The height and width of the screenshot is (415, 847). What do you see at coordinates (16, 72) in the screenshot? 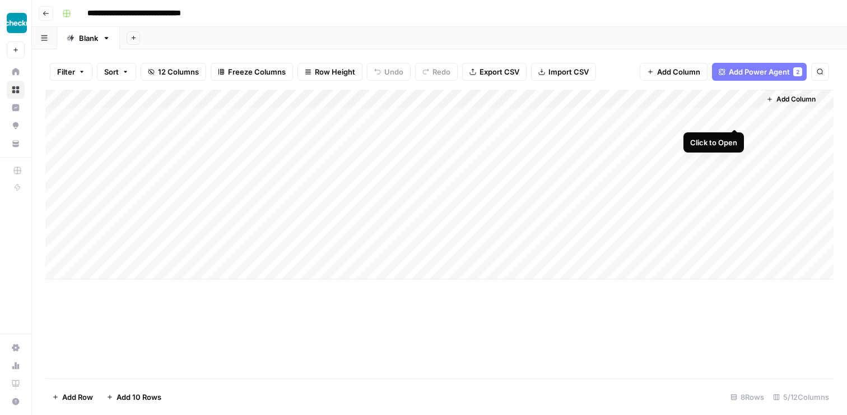
I see `a: Home` at bounding box center [16, 72].